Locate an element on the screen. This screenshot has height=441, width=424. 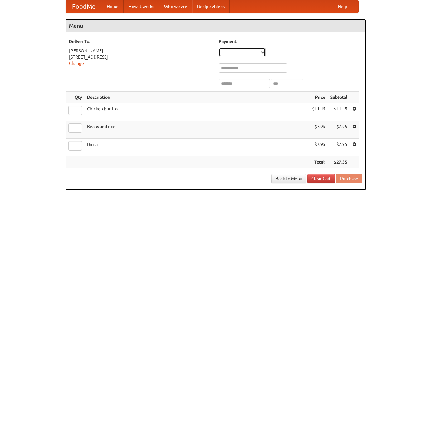
h5: Deliver To: is located at coordinates (141, 41).